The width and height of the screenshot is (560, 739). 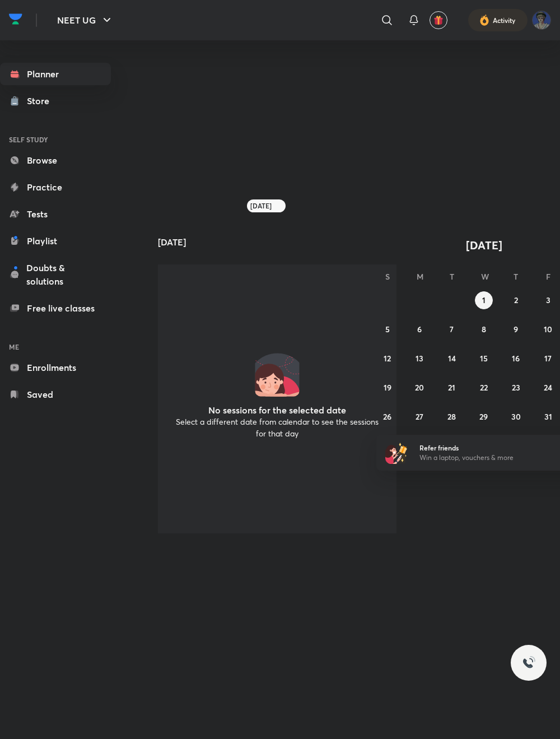 What do you see at coordinates (438, 20) in the screenshot?
I see `img: avatar` at bounding box center [438, 20].